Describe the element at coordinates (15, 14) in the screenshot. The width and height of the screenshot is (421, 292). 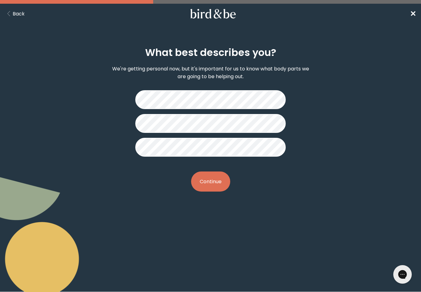
I see `button: Back Button` at that location.